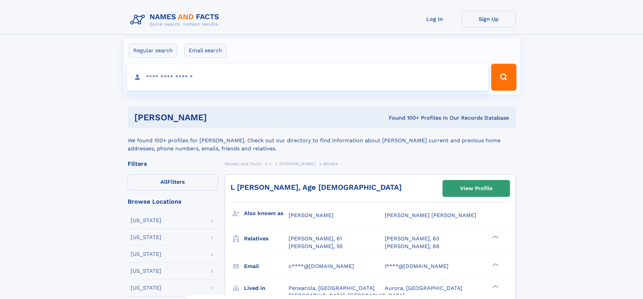 The width and height of the screenshot is (643, 299). Describe the element at coordinates (153, 51) in the screenshot. I see `label: Regular search` at that location.